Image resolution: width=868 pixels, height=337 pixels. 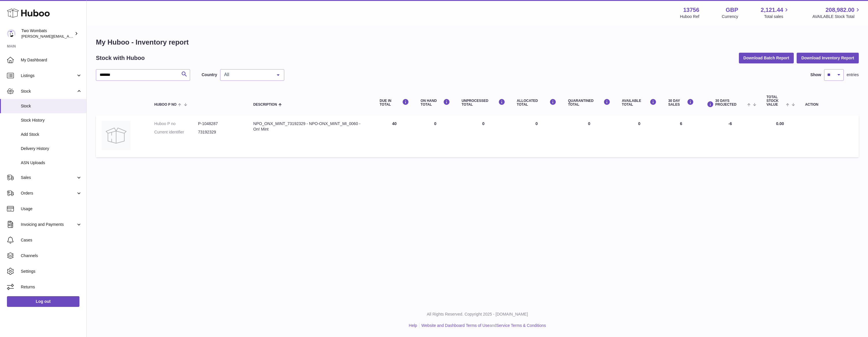 What do you see at coordinates (52, 287) in the screenshot?
I see `span: Returns` at bounding box center [52, 287].